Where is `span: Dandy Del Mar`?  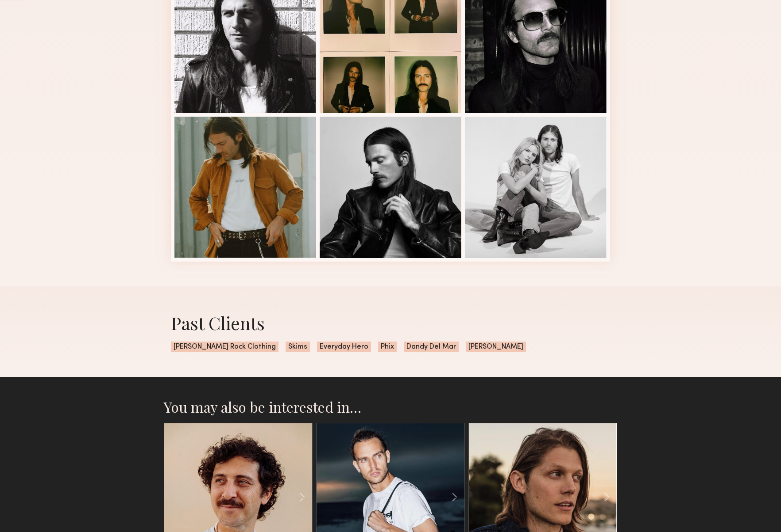 span: Dandy Del Mar is located at coordinates (431, 347).